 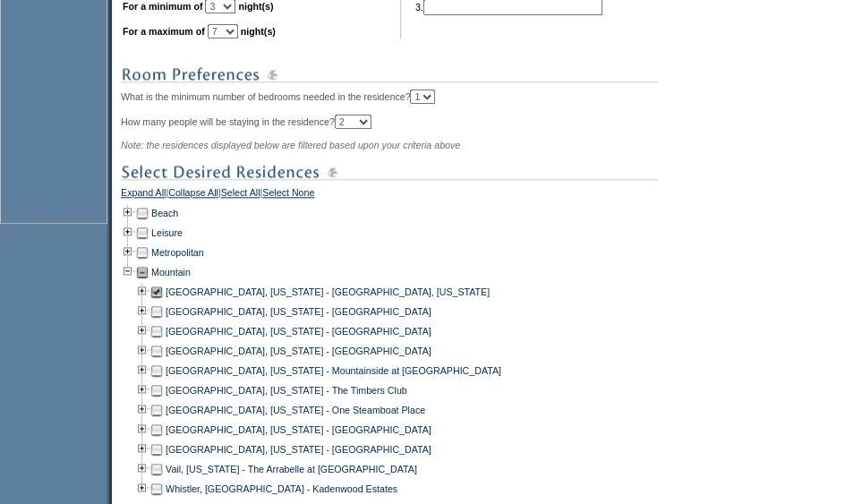 What do you see at coordinates (178, 252) in the screenshot?
I see `a: Metropolitan` at bounding box center [178, 252].